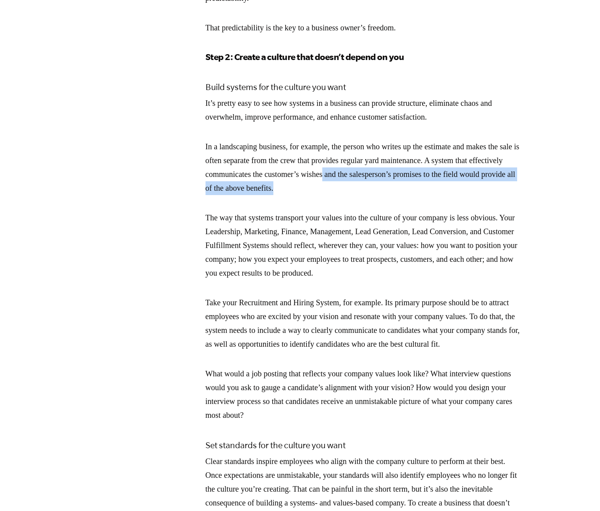 This screenshot has height=511, width=600. I want to click on p: That predictability is the key to a business owner’s freedom., so click(364, 28).